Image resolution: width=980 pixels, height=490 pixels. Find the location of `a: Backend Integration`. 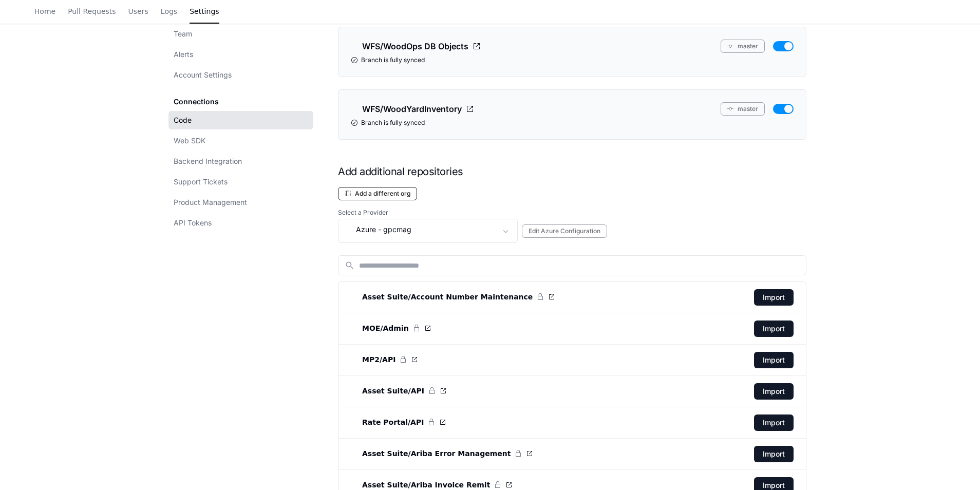

a: Backend Integration is located at coordinates (240, 161).